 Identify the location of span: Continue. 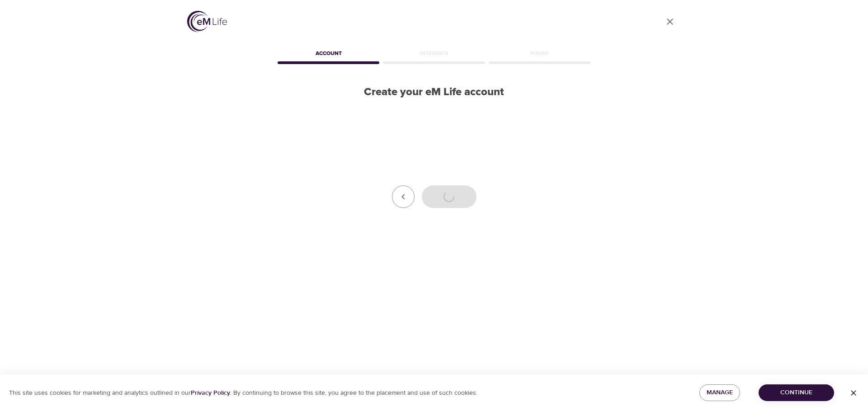
(796, 392).